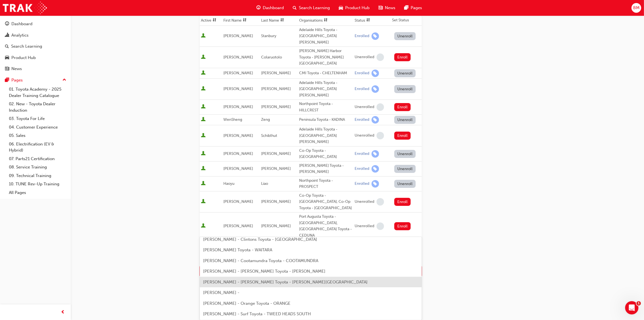  What do you see at coordinates (35, 46) in the screenshot?
I see `button: DashboardAnalyticsSearch LearningProduct HubNews` at bounding box center [35, 46].